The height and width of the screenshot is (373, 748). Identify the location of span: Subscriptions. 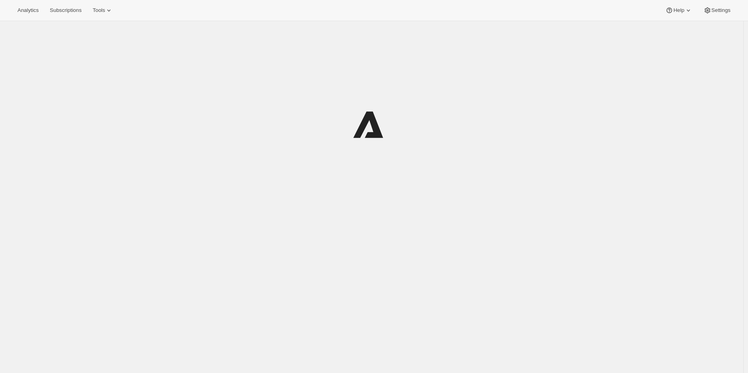
(66, 10).